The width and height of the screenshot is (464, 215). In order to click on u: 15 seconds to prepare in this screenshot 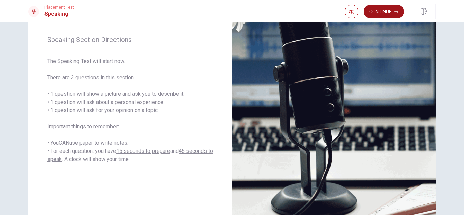, I will do `click(143, 151)`.